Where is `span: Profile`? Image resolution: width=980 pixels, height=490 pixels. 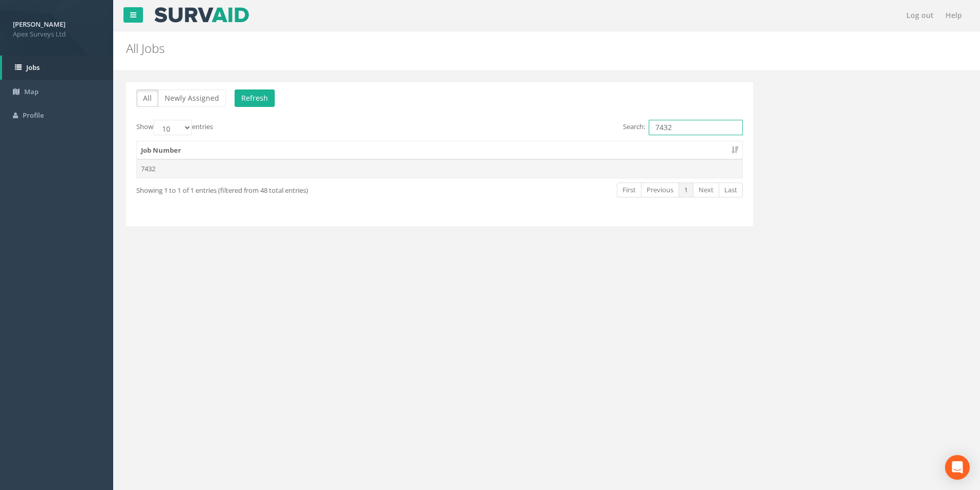
span: Profile is located at coordinates (33, 115).